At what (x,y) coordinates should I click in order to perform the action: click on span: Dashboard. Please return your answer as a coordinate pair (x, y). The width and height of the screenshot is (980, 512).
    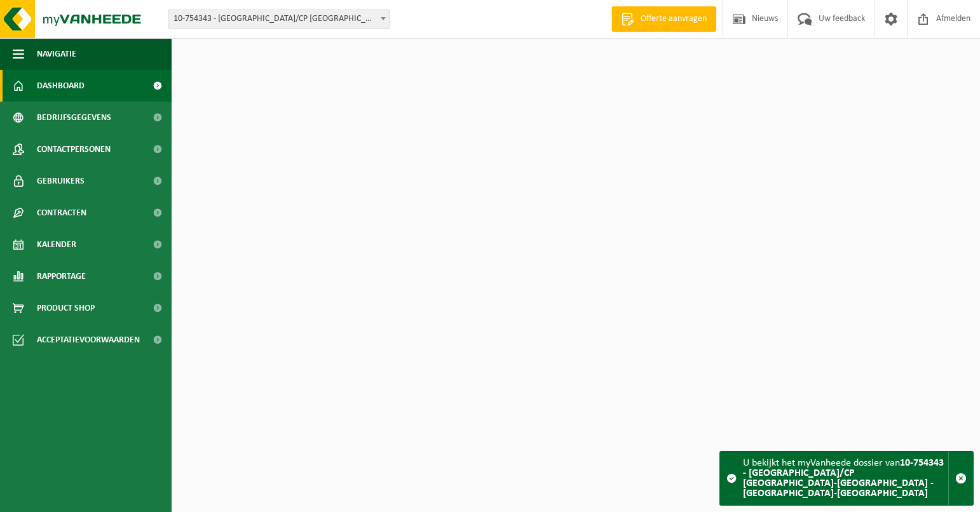
    Looking at the image, I should click on (60, 86).